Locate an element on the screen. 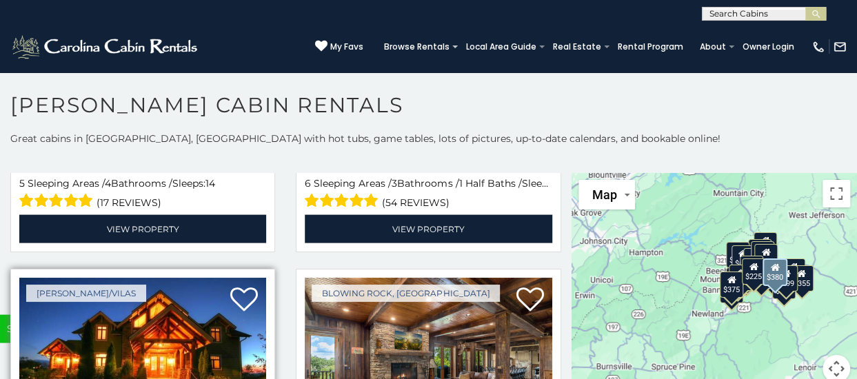  div: $355 is located at coordinates (801, 279).